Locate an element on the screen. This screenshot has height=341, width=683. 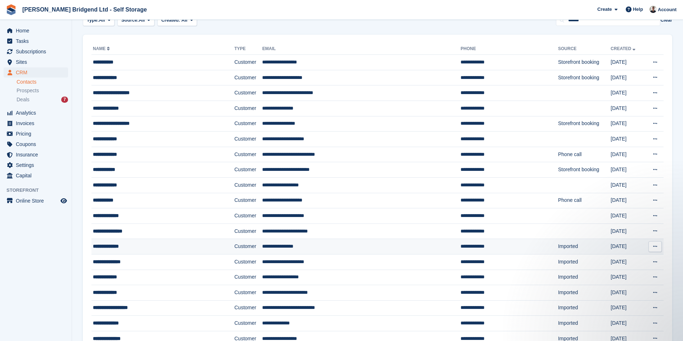
span: Invoices is located at coordinates (37, 123).